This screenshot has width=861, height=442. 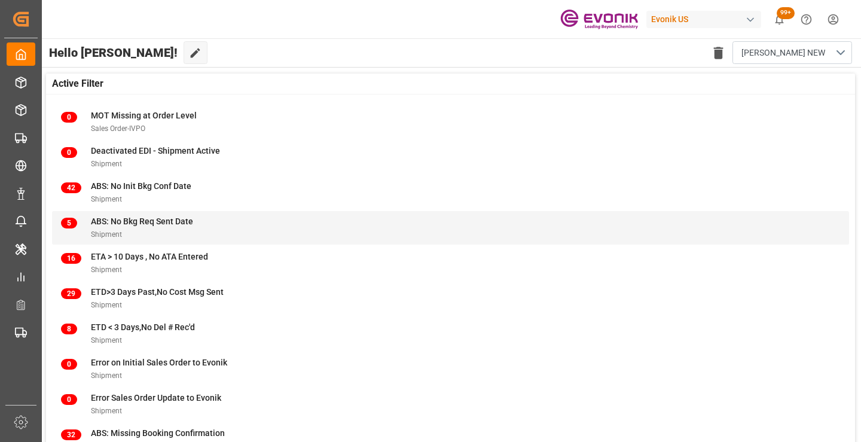 What do you see at coordinates (78, 84) in the screenshot?
I see `span: Active Filter` at bounding box center [78, 84].